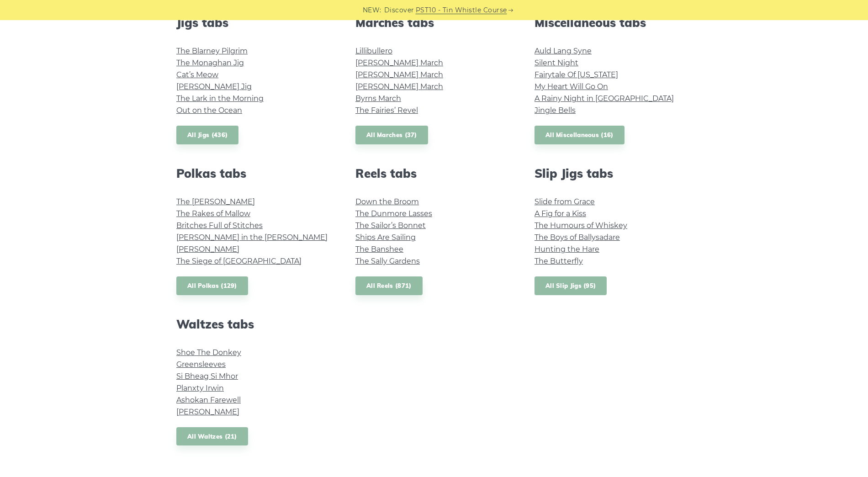 The width and height of the screenshot is (868, 477). I want to click on h2: Polkas tabs, so click(255, 173).